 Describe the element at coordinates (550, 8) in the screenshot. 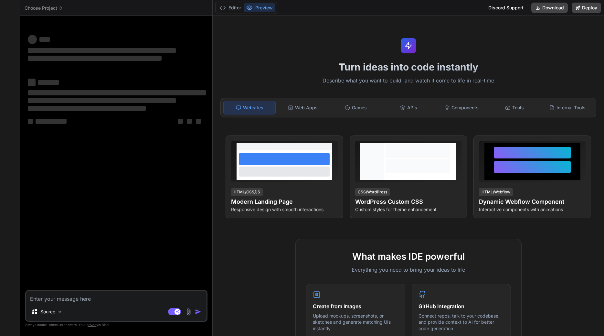

I see `button: Download` at that location.